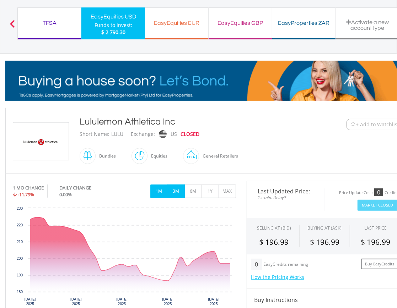 The width and height of the screenshot is (397, 308). Describe the element at coordinates (274, 228) in the screenshot. I see `div: SELLING AT (BID)` at that location.